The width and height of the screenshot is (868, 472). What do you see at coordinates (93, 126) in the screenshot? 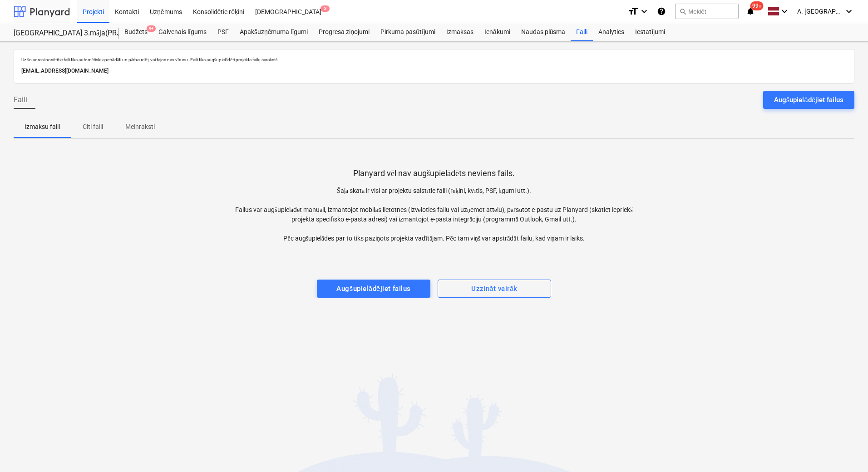
I see `p: Citi faili` at bounding box center [93, 126].